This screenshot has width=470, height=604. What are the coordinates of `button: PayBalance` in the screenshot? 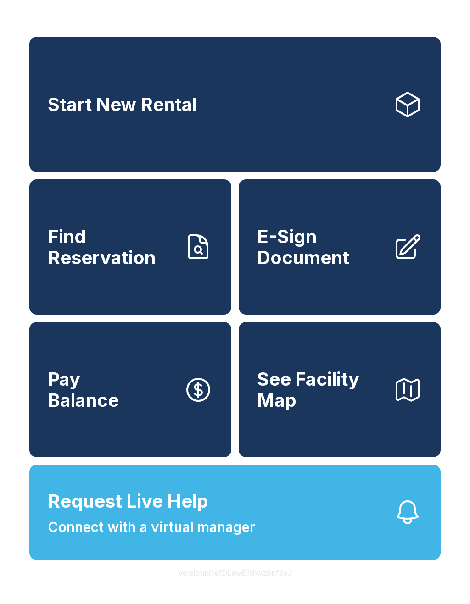 It's located at (130, 389).